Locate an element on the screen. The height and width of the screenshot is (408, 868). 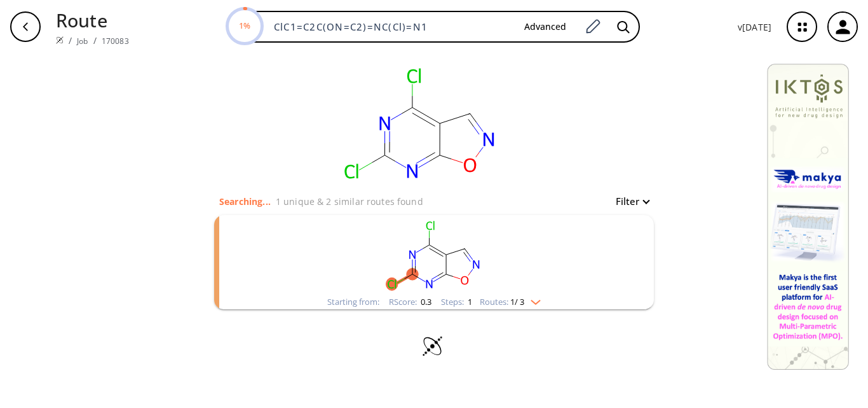
input: Enter SMILES is located at coordinates (390, 27).